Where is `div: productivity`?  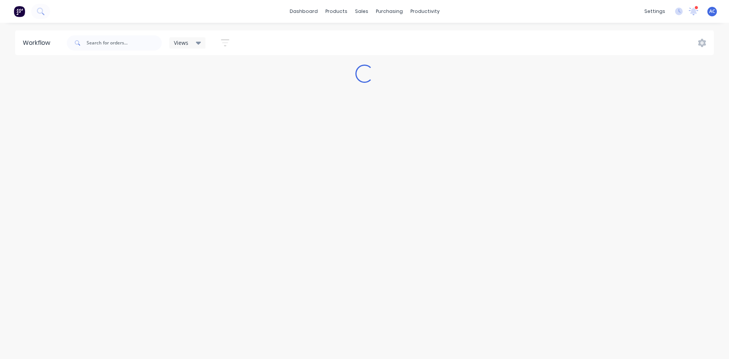 div: productivity is located at coordinates (425, 11).